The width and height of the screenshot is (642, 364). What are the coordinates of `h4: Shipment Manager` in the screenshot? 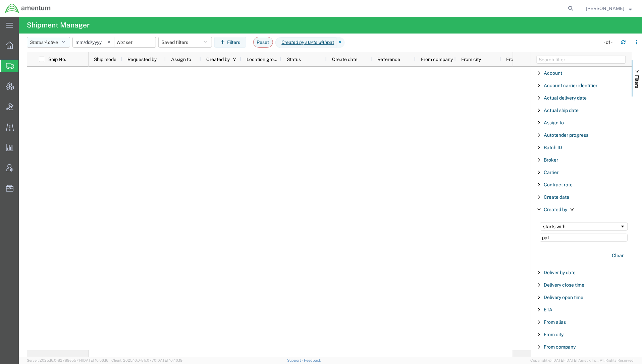 It's located at (58, 25).